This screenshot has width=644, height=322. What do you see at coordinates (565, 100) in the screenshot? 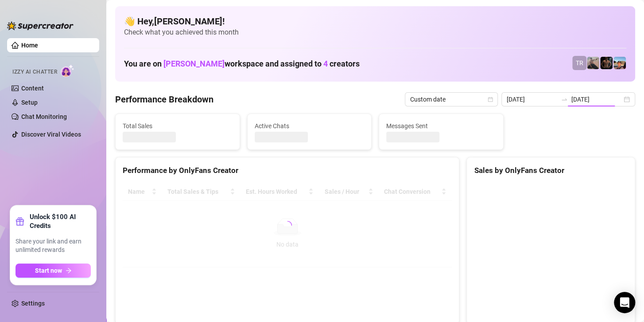
I see `span: to` at bounding box center [565, 100].